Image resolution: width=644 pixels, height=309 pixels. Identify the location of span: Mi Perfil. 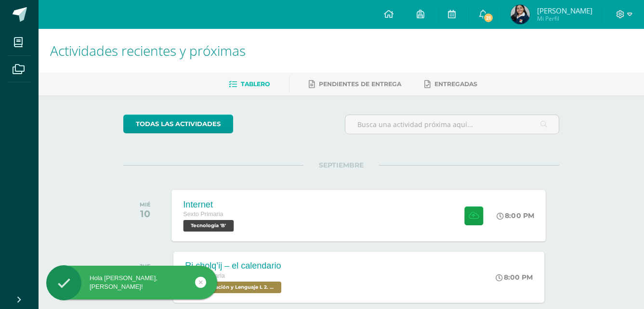
(565, 18).